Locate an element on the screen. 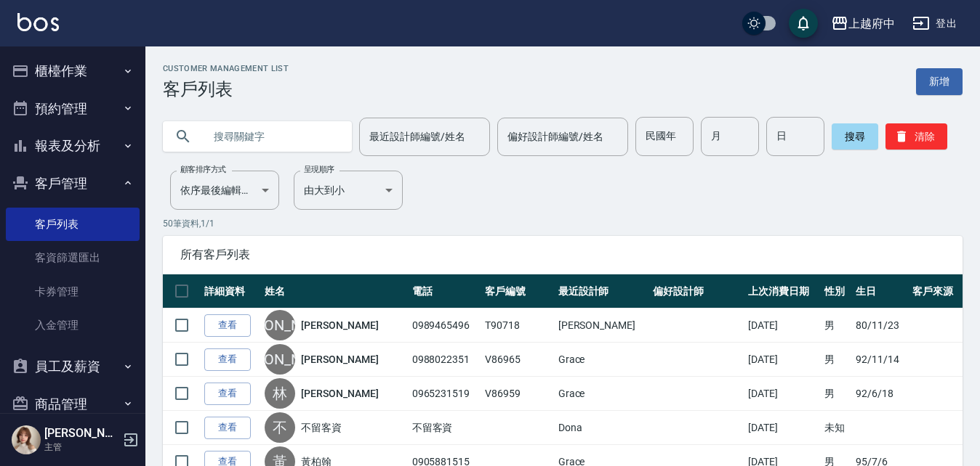  span: 所有客戶列表 is located at coordinates (562, 255).